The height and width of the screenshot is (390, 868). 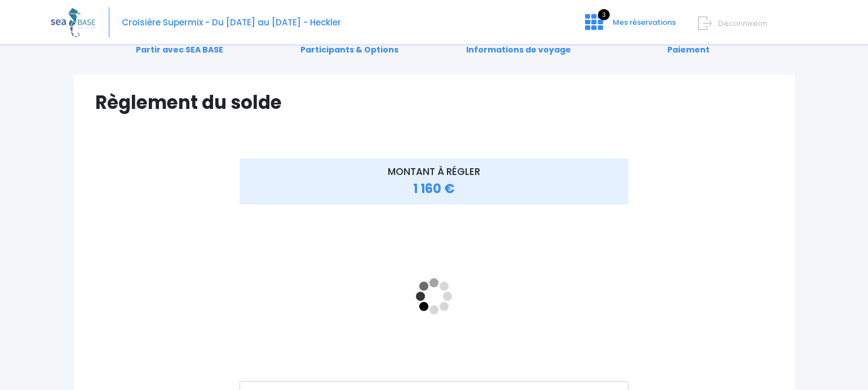 What do you see at coordinates (434, 171) in the screenshot?
I see `span: MONTANT À RÉGLER` at bounding box center [434, 171].